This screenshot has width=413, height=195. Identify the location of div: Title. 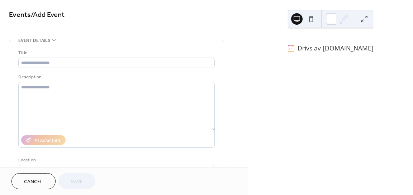
(116, 53).